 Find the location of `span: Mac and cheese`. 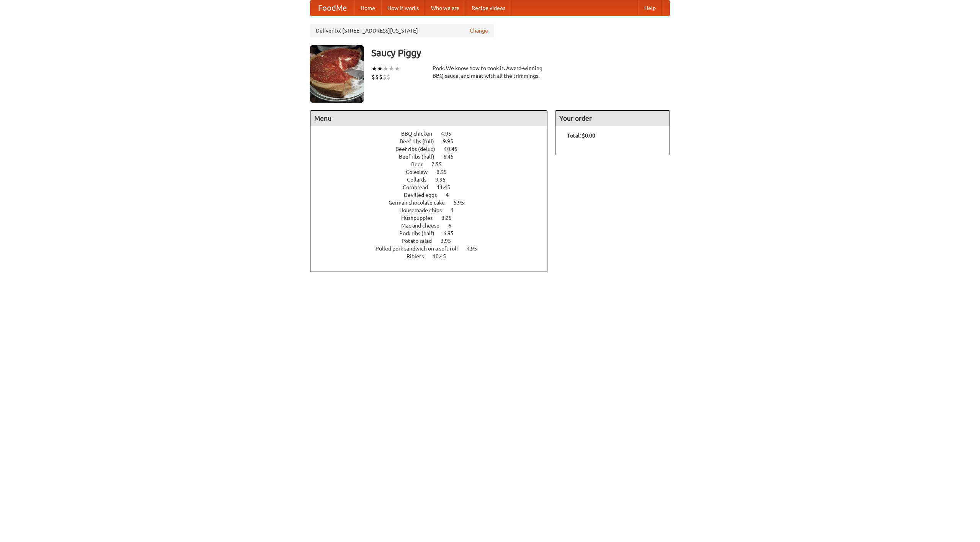

span: Mac and cheese is located at coordinates (424, 226).